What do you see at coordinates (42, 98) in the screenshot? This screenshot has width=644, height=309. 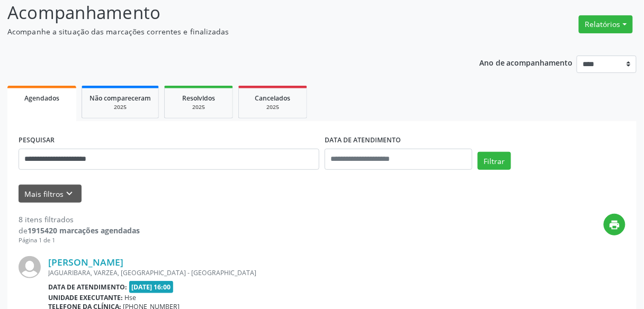 I see `span: Agendados` at bounding box center [42, 98].